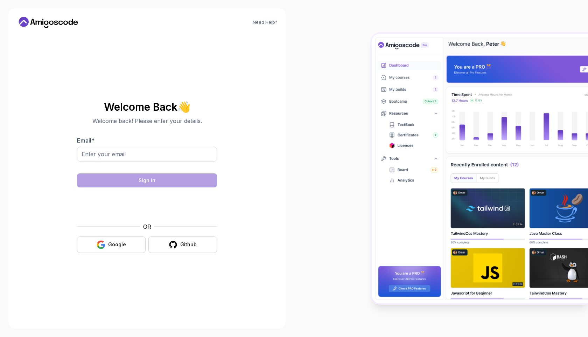  What do you see at coordinates (147, 180) in the screenshot?
I see `div: Sign in` at bounding box center [147, 180].